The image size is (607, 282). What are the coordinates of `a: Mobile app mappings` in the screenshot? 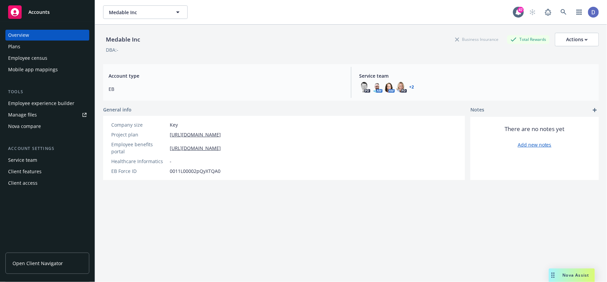 It's located at (47, 70).